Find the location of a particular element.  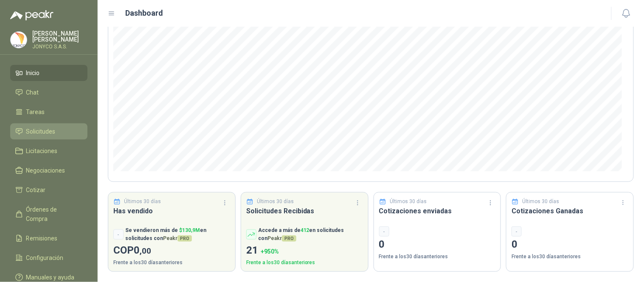

h1: Dashboard is located at coordinates (144, 13).